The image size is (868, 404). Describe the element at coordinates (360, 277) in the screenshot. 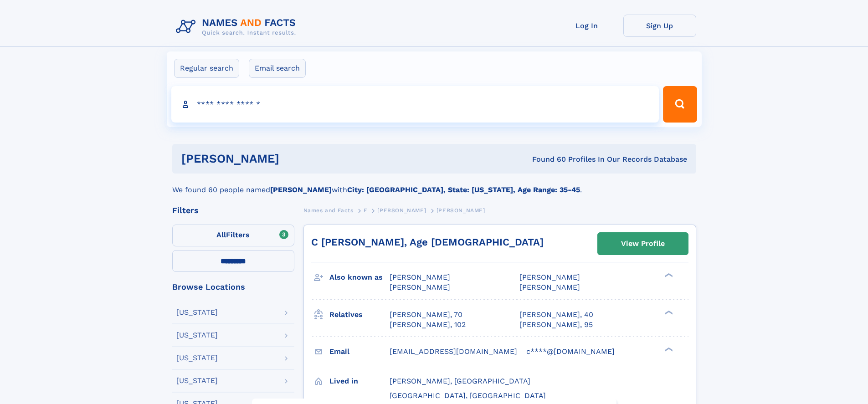

I see `h3: Also known as` at that location.